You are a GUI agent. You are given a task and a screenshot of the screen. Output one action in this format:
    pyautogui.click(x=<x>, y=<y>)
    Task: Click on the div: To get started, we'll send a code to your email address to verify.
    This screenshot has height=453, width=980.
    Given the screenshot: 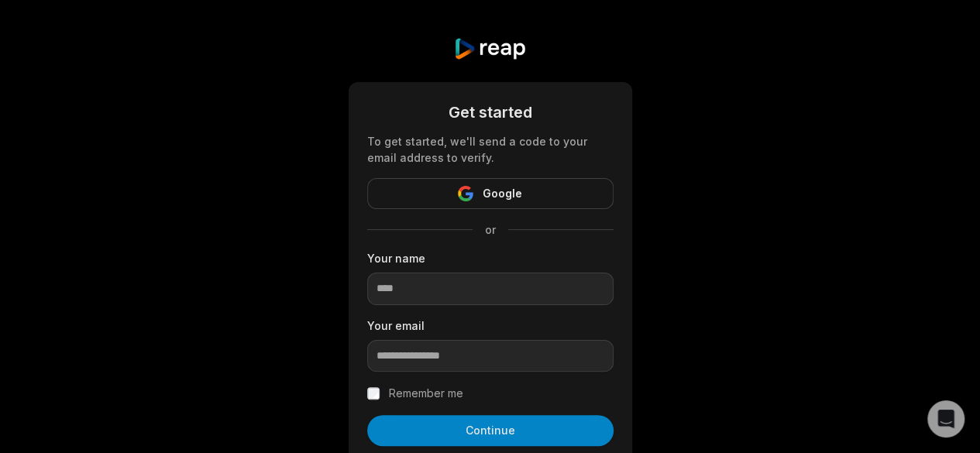 What is the action you would take?
    pyautogui.click(x=490, y=150)
    